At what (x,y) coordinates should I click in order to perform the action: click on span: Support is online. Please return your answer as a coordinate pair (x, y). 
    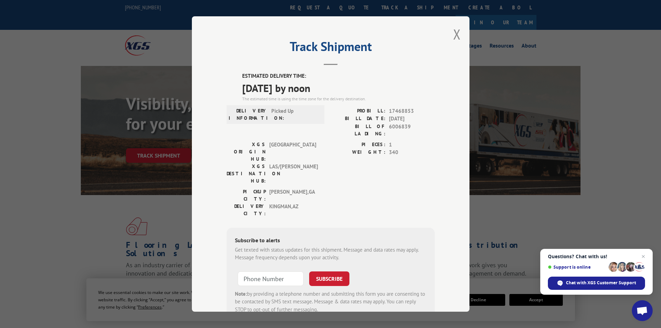
    Looking at the image, I should click on (577, 267).